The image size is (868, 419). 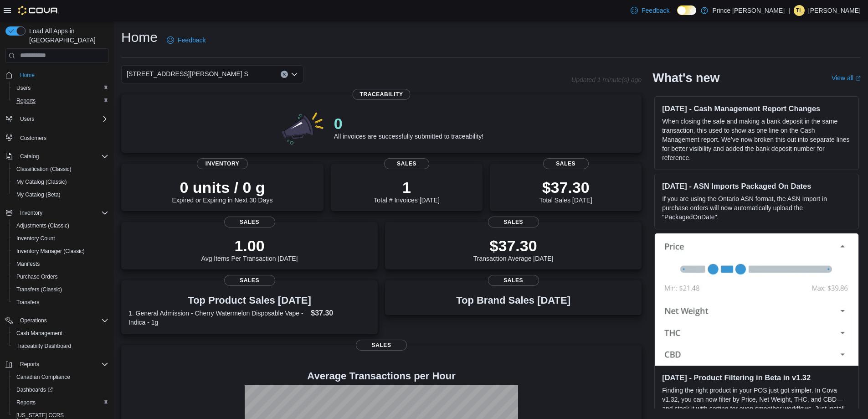 I want to click on a: Home, so click(x=28, y=76).